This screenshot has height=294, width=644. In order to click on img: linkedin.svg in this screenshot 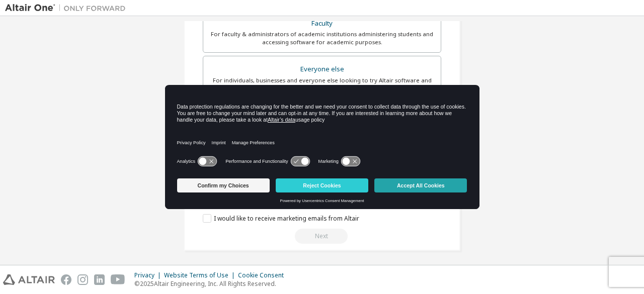, I will do `click(99, 280)`.